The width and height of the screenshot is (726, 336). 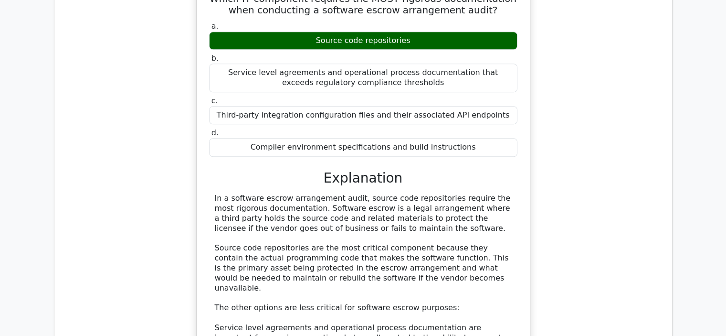 I want to click on div: Compiler environment specifications and build instructions, so click(x=363, y=147).